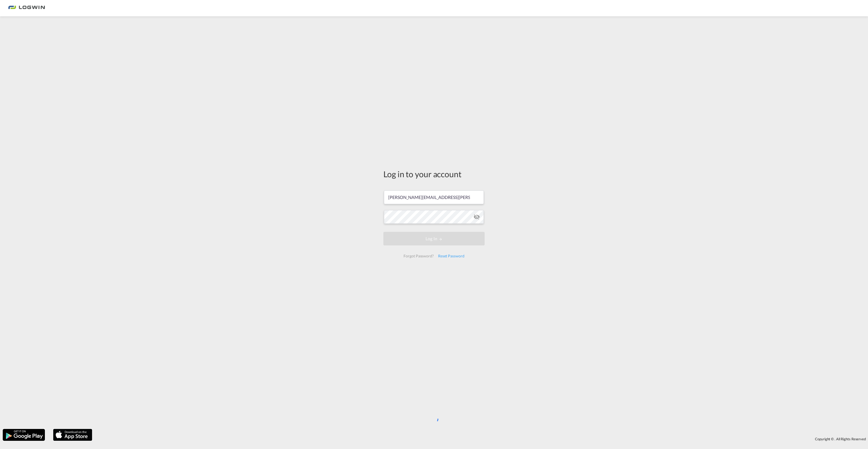 This screenshot has width=868, height=449. I want to click on div: Copyright © . All Rights Reserved, so click(481, 439).